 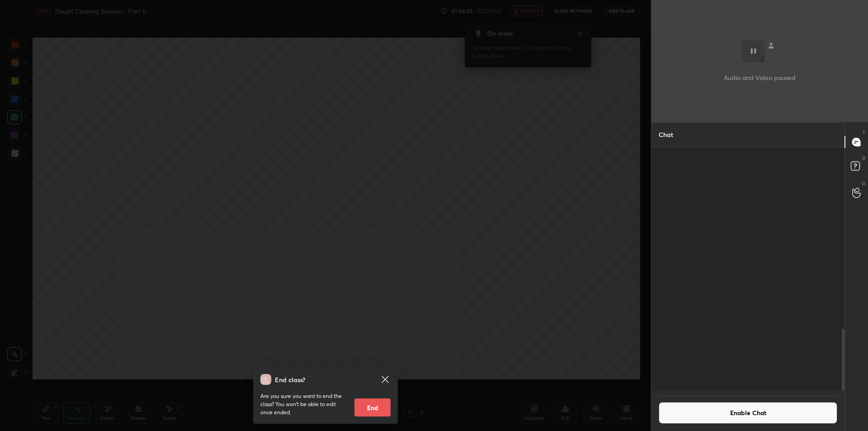 I want to click on button: End, so click(x=372, y=408).